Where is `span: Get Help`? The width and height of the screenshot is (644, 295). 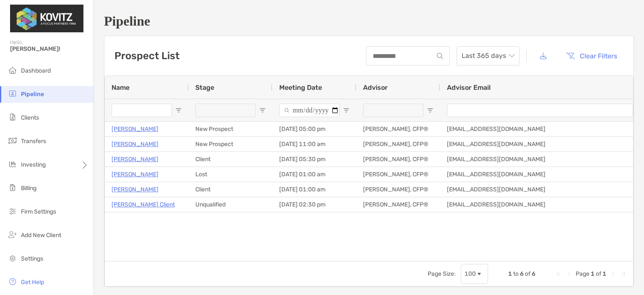 span: Get Help is located at coordinates (32, 282).